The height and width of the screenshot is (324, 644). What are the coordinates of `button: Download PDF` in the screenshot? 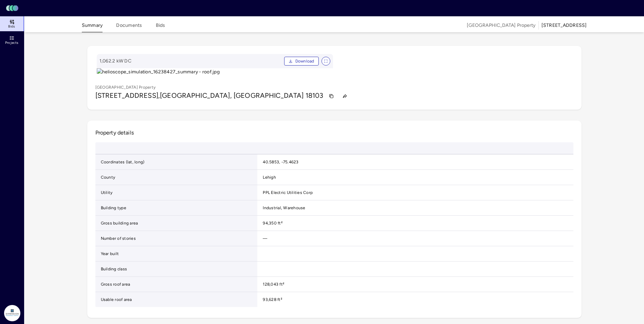 It's located at (302, 61).